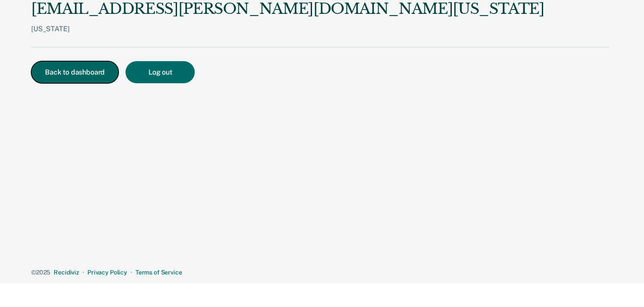 This screenshot has width=644, height=307. What do you see at coordinates (78, 73) in the screenshot?
I see `a: Back to dashboard` at bounding box center [78, 73].